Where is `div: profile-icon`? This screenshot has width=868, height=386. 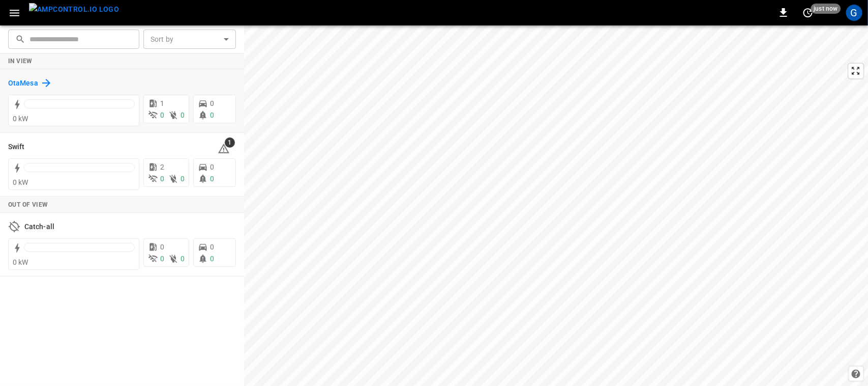 div: profile-icon is located at coordinates (854, 13).